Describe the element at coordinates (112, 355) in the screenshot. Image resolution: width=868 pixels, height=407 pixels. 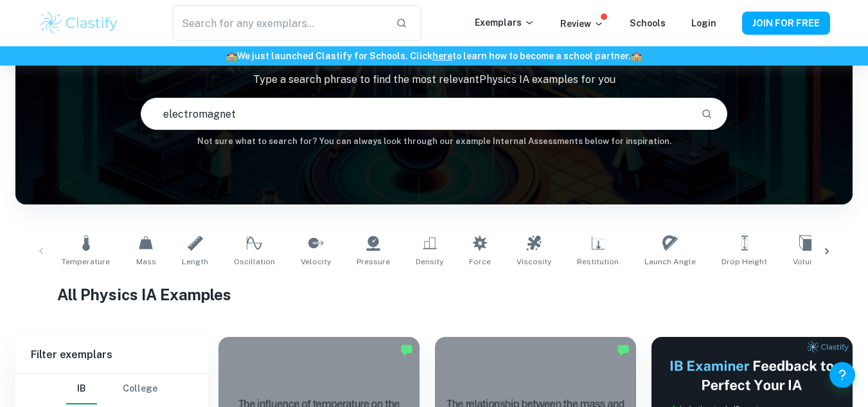
I see `h6: Filter exemplars` at that location.